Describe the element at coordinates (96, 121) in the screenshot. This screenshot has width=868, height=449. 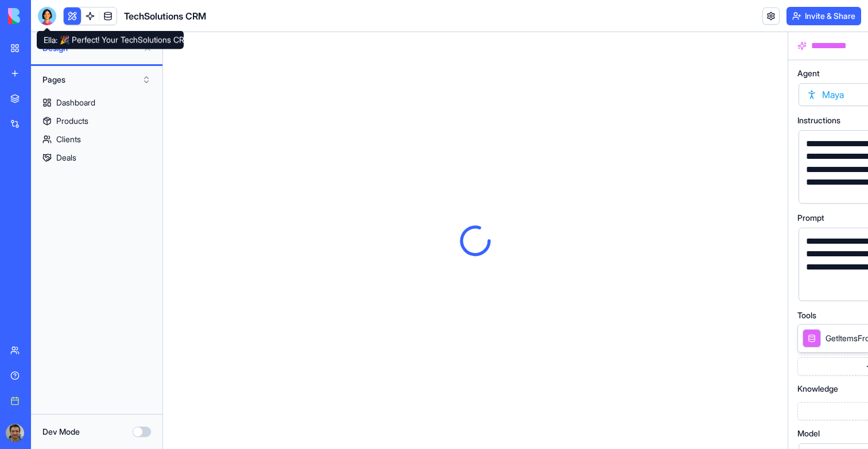
I see `a: Products` at that location.